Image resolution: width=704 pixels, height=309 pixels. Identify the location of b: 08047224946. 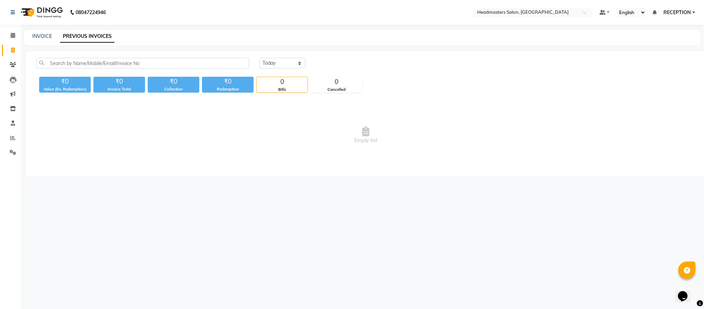
(91, 12).